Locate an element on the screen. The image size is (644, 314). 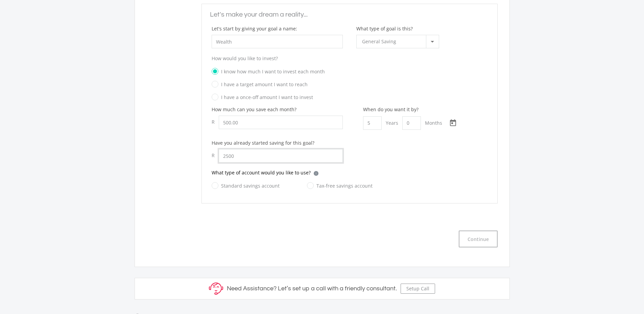
div: When do you want it by? is located at coordinates (402, 109).